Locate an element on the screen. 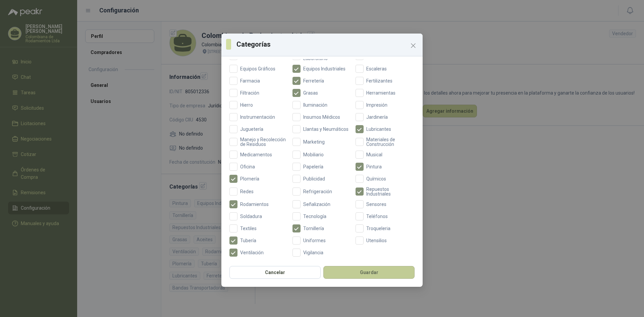 The image size is (644, 317). span: Sensores is located at coordinates (377, 204).